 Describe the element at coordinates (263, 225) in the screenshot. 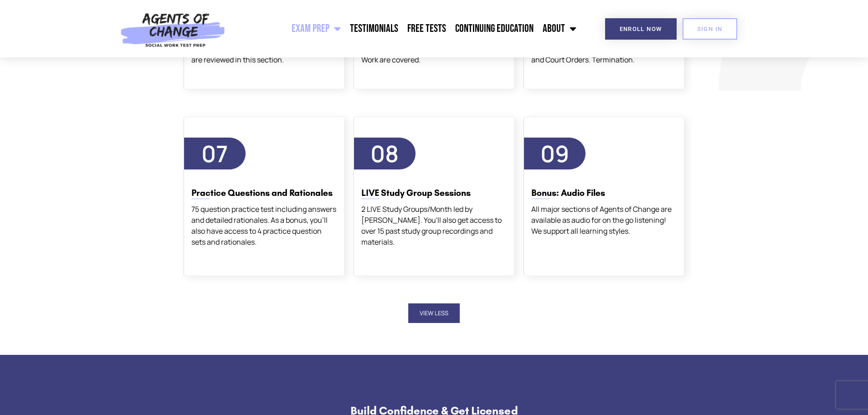

I see `div: 75 question practice test including answers and detailed rationales. As a bonus, you'll also have...` at that location.